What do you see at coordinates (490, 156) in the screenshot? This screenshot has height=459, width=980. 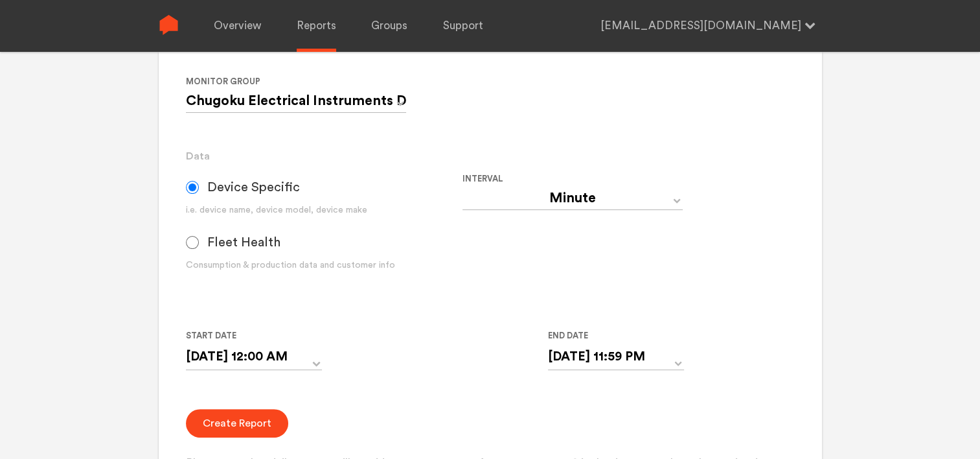 I see `h3: Data` at bounding box center [490, 156].